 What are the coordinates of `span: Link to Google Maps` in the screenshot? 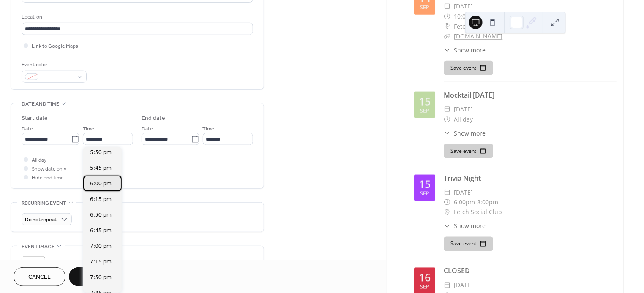 It's located at (55, 47).